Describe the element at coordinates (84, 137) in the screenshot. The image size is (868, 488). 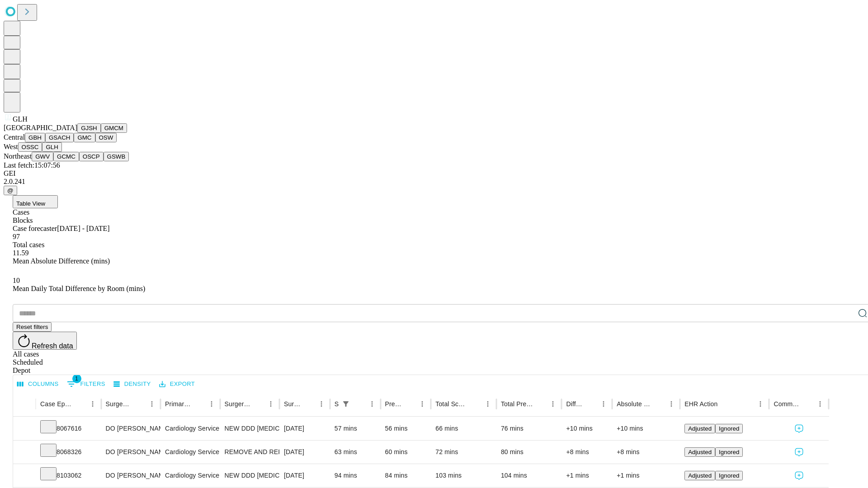
I see `button: GMC` at that location.